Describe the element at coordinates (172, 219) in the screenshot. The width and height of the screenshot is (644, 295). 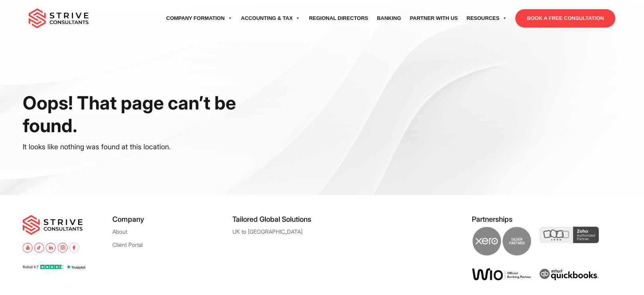
I see `h5: Company` at that location.